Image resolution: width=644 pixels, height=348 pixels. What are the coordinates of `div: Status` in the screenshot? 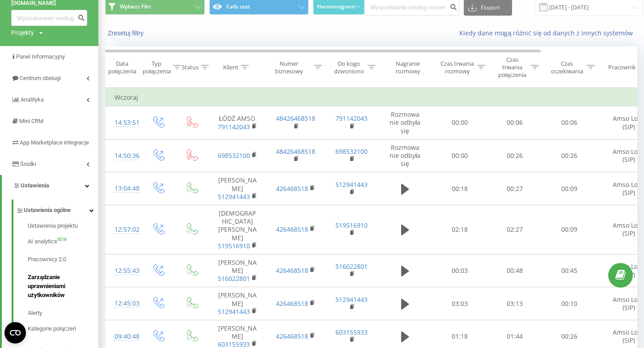 It's located at (190, 67).